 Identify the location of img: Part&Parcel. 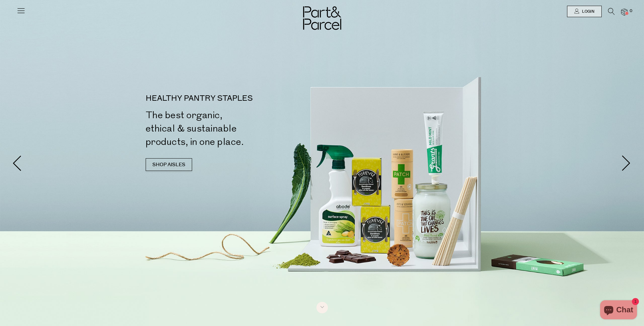
(322, 18).